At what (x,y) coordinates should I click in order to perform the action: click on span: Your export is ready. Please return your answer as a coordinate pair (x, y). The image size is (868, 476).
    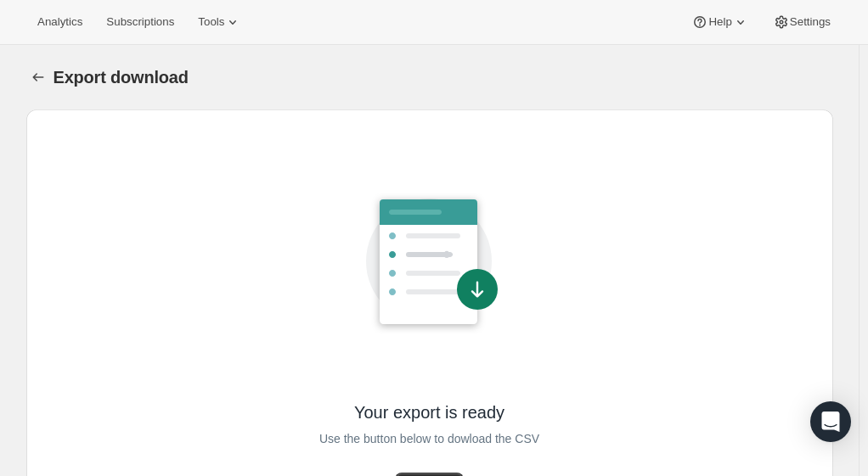
    Looking at the image, I should click on (429, 413).